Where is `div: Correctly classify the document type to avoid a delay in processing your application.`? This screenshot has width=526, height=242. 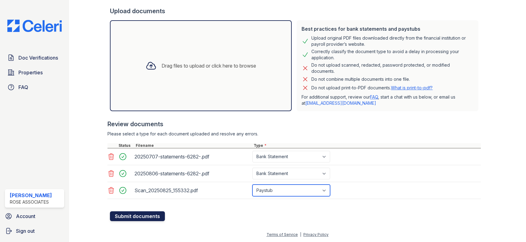 div: Correctly classify the document type to avoid a delay in processing your application. is located at coordinates (392, 55).